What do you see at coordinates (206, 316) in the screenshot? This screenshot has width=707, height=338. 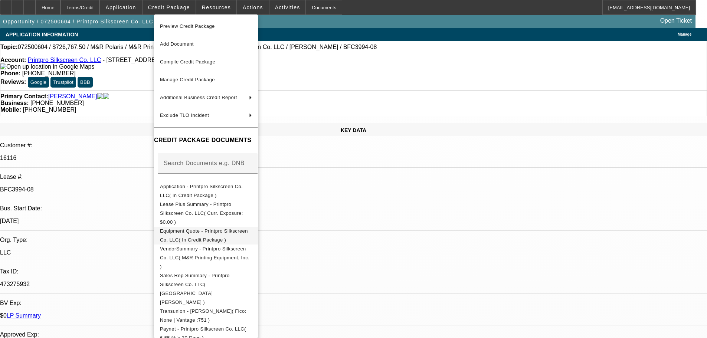 I see `button: Transunion - Coughlin, Derek( Fico: None | Vantage :751 )` at bounding box center [206, 316].